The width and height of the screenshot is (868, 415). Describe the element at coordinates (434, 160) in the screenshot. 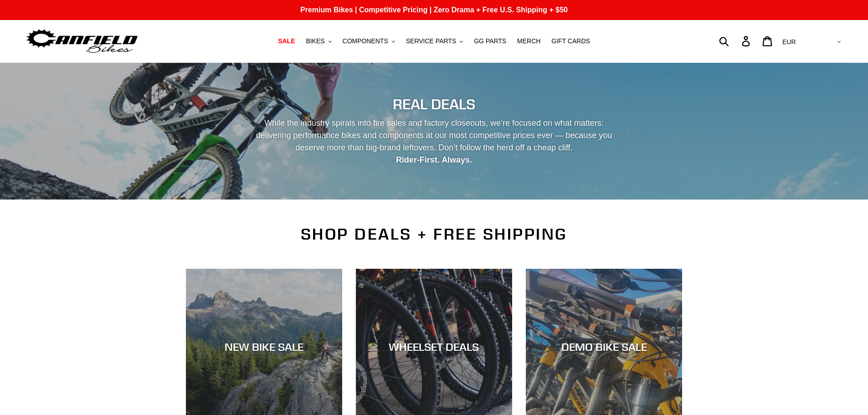

I see `strong: Rider-First. Always.` at that location.